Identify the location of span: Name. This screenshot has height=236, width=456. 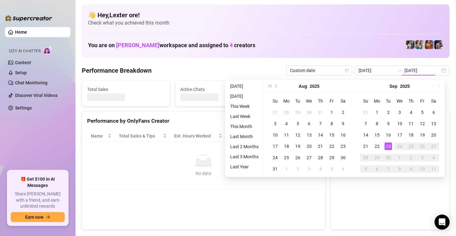
(98, 136).